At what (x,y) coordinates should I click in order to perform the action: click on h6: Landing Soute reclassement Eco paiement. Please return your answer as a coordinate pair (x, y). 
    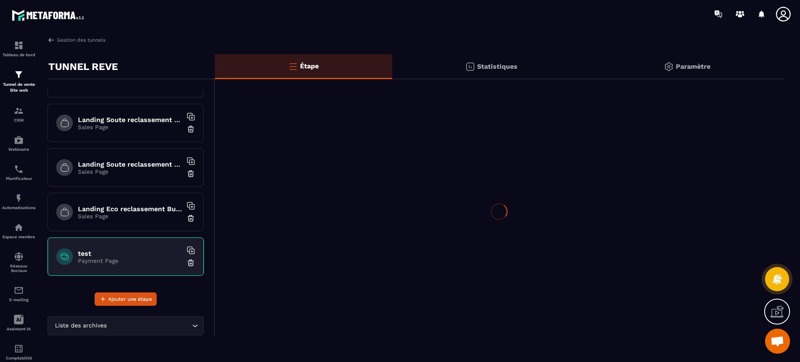
    Looking at the image, I should click on (130, 120).